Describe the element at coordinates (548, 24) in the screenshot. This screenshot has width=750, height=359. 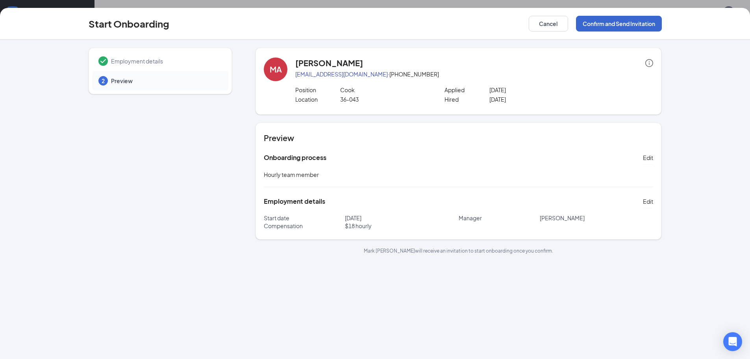
I see `button: Cancel` at that location.